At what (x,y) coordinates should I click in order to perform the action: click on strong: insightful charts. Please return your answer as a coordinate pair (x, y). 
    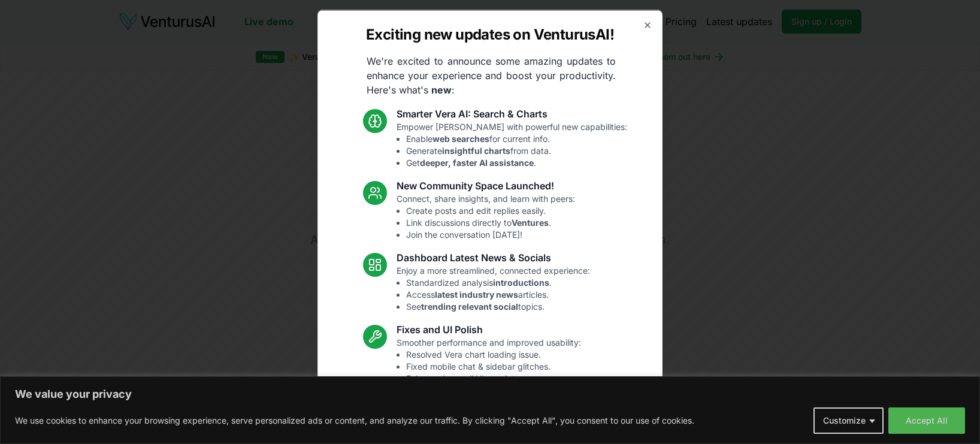
    Looking at the image, I should click on (476, 150).